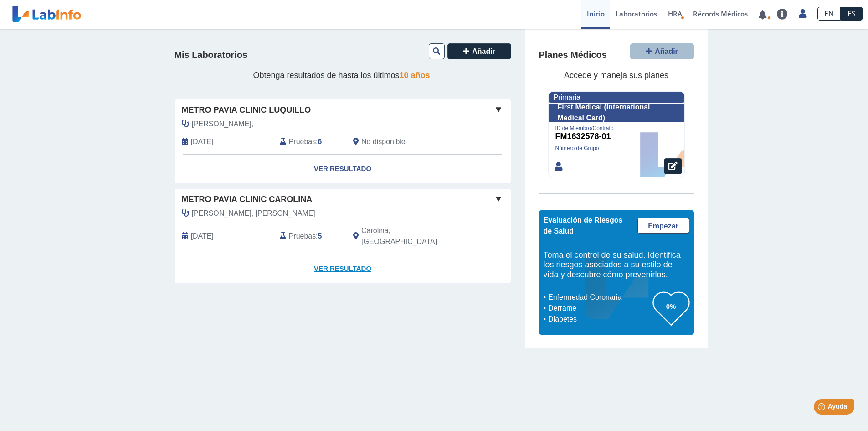  Describe the element at coordinates (671, 306) in the screenshot. I see `h3: 0%` at that location.